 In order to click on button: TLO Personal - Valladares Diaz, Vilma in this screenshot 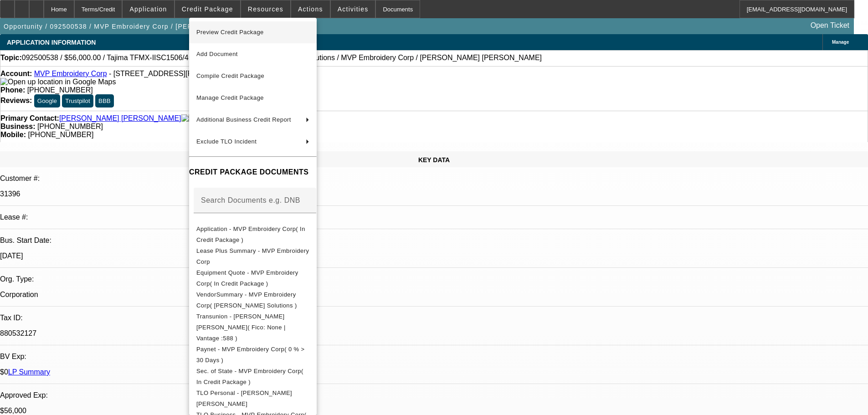, I will do `click(253, 399)`.